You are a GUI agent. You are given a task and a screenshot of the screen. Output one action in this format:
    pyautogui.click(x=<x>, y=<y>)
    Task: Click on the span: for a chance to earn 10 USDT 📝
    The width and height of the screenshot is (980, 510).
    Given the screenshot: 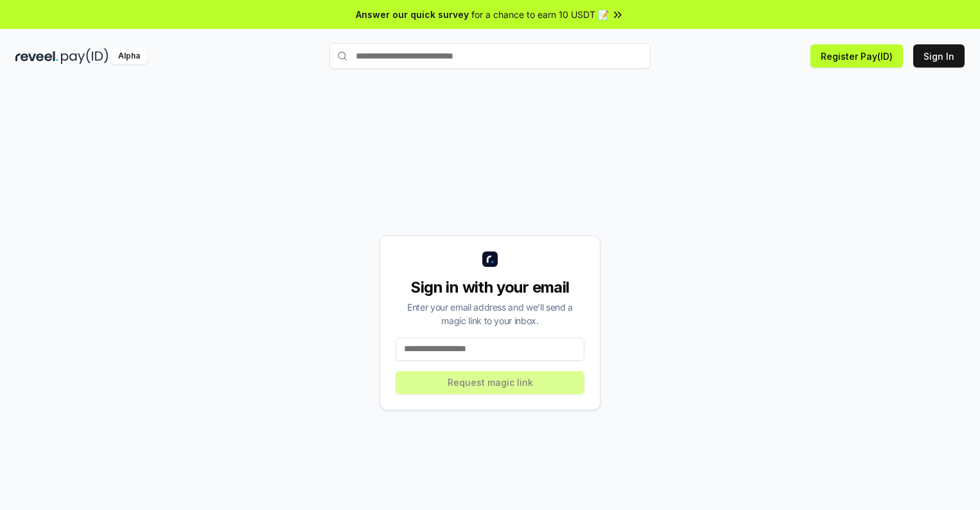 What is the action you would take?
    pyautogui.click(x=540, y=14)
    